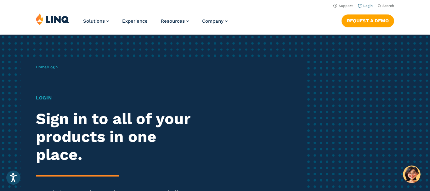  I want to click on a: Solutions, so click(96, 21).